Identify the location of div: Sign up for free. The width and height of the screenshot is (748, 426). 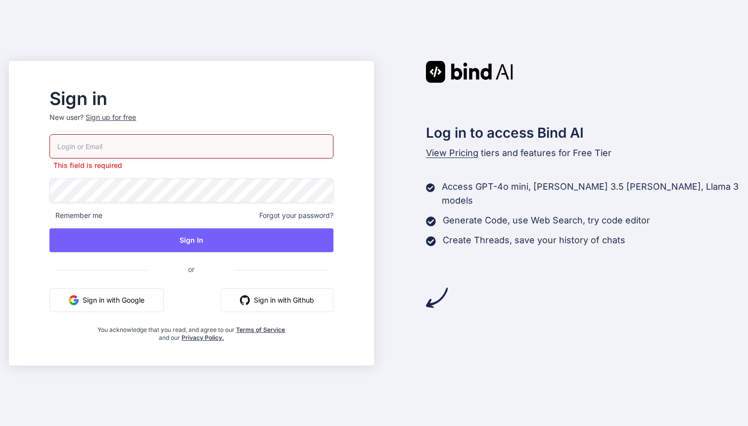
(111, 117).